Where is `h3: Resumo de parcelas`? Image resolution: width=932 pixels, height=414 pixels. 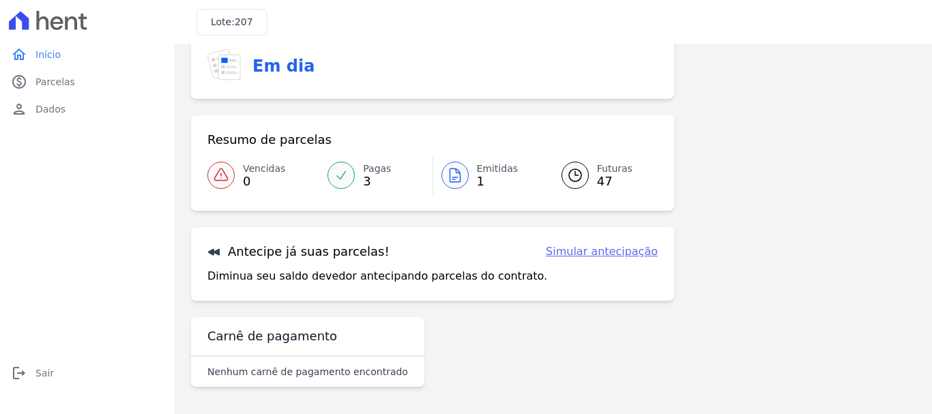 h3: Resumo de parcelas is located at coordinates (269, 140).